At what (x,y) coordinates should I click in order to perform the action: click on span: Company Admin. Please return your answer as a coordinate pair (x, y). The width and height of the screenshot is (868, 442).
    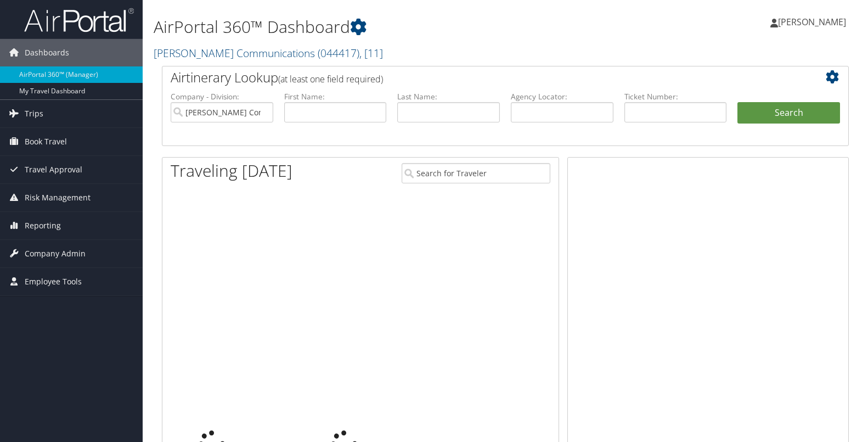
    Looking at the image, I should click on (55, 254).